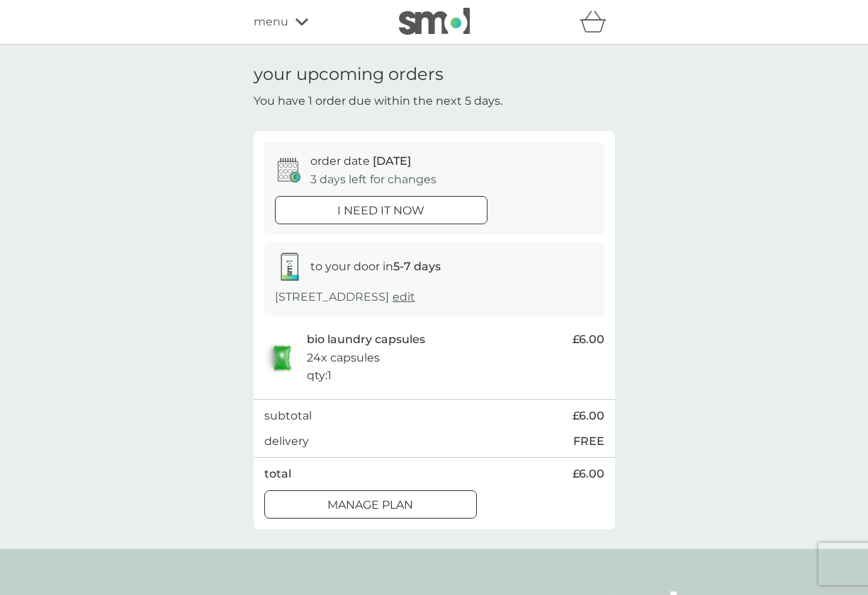  I want to click on p: order date, so click(360, 161).